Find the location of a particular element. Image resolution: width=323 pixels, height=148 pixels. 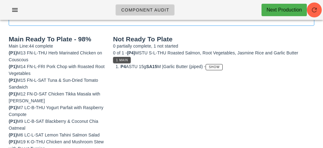

h2: Main Ready To Plate - 98% is located at coordinates (57, 39).